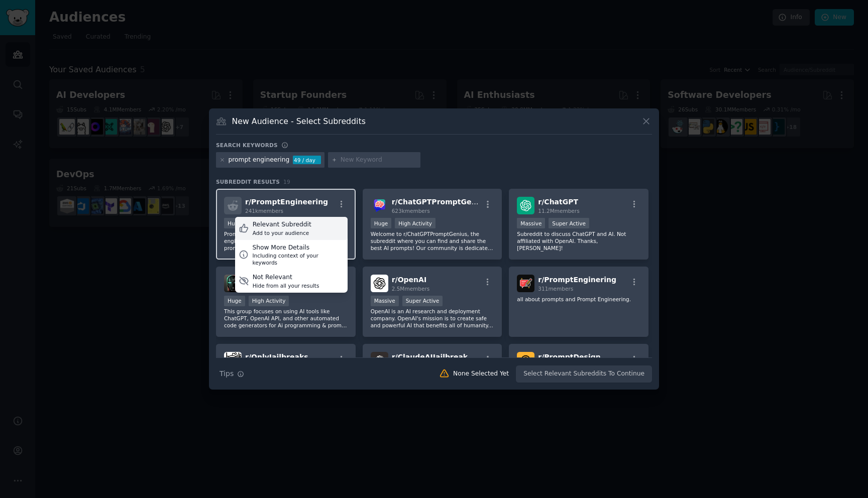  Describe the element at coordinates (299, 121) in the screenshot. I see `h3: New Audience - Select Subreddits` at that location.